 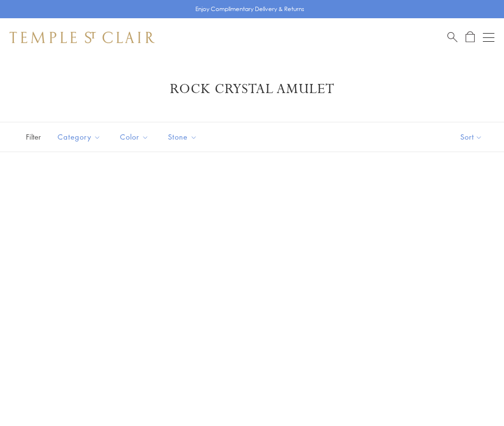 What do you see at coordinates (489, 37) in the screenshot?
I see `button: Open navigation` at bounding box center [489, 37].